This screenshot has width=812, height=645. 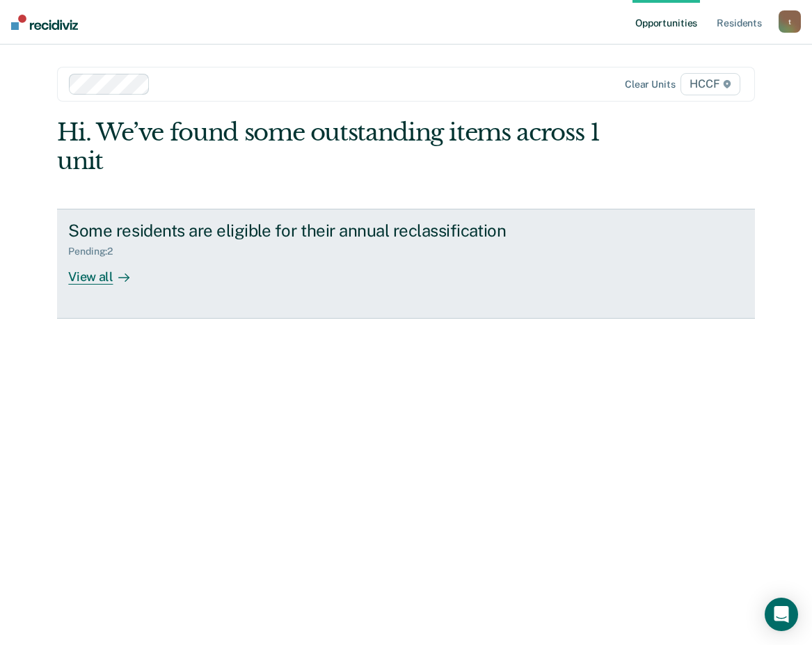 What do you see at coordinates (107, 271) in the screenshot?
I see `div: View all` at bounding box center [107, 271].